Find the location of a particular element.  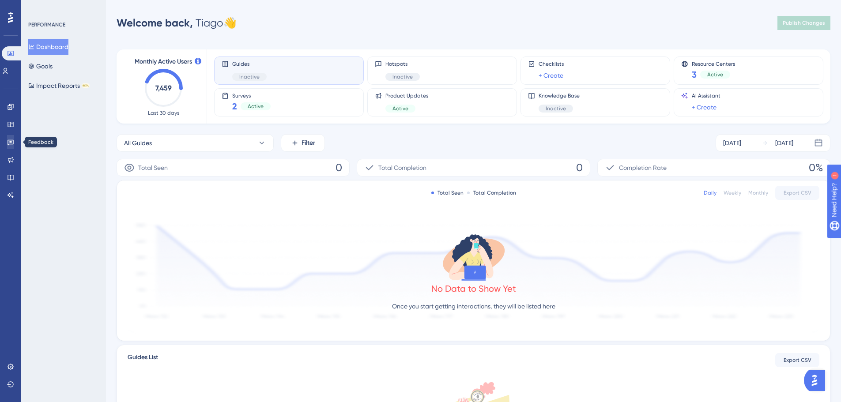

span: Need Help? is located at coordinates (38, 8).